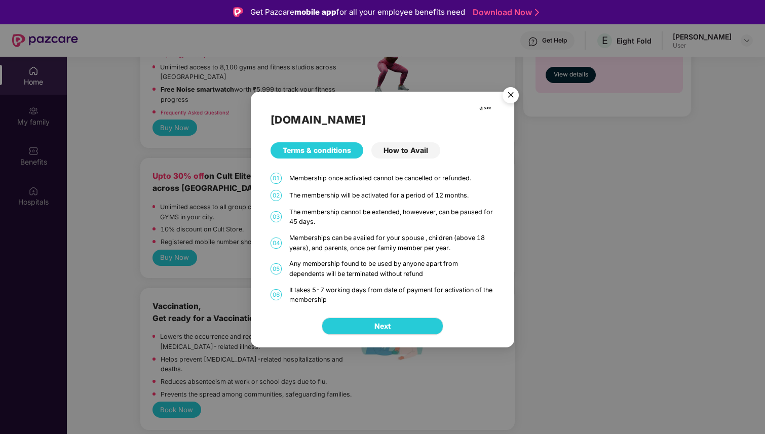  Describe the element at coordinates (276, 243) in the screenshot. I see `span: 04` at that location.